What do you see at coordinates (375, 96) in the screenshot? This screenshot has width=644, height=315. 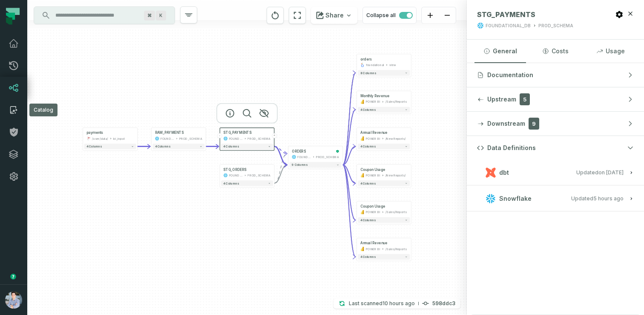 I see `div: Monthly Revenue` at bounding box center [375, 96].